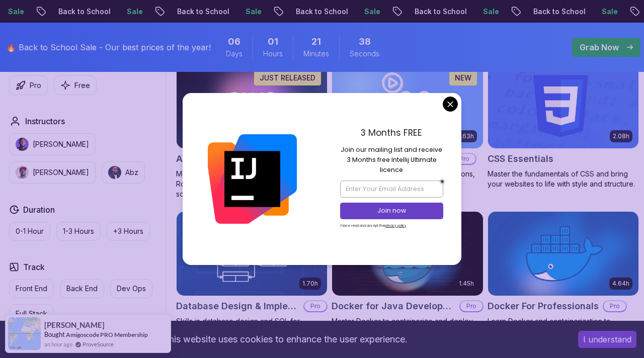 This screenshot has height=358, width=644. What do you see at coordinates (24, 333) in the screenshot?
I see `img: provesource social proof notification image` at bounding box center [24, 333].